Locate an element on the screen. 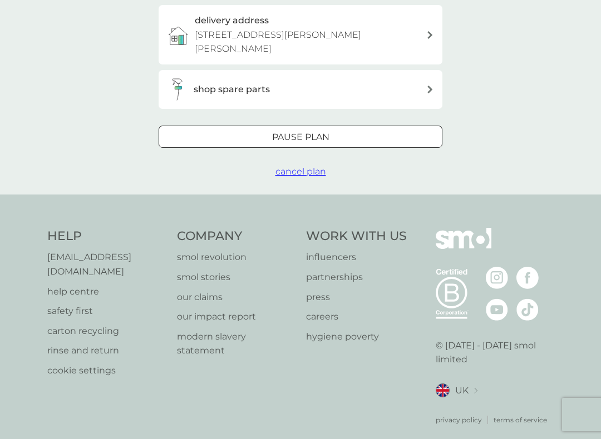 The width and height of the screenshot is (601, 439). a: careers is located at coordinates (356, 317).